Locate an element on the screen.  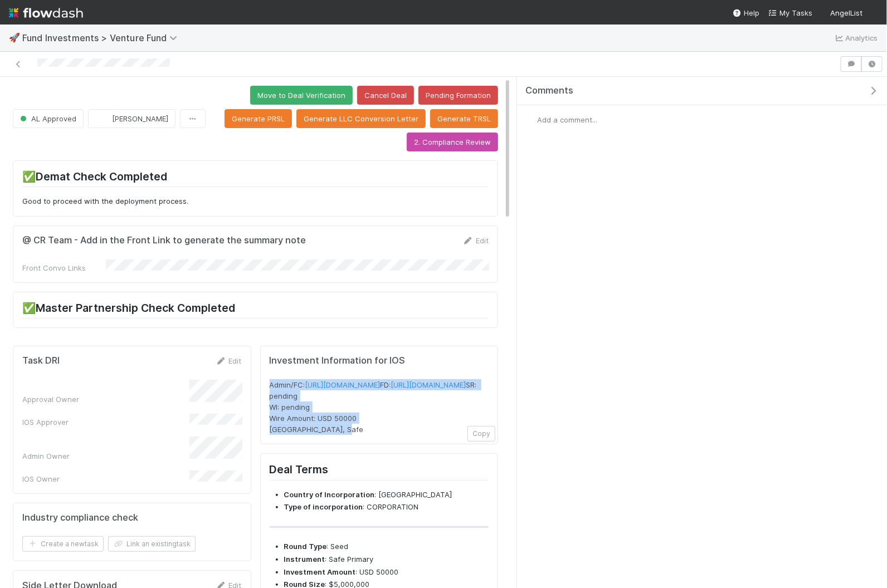
div: IOS Approver is located at coordinates (106, 422).